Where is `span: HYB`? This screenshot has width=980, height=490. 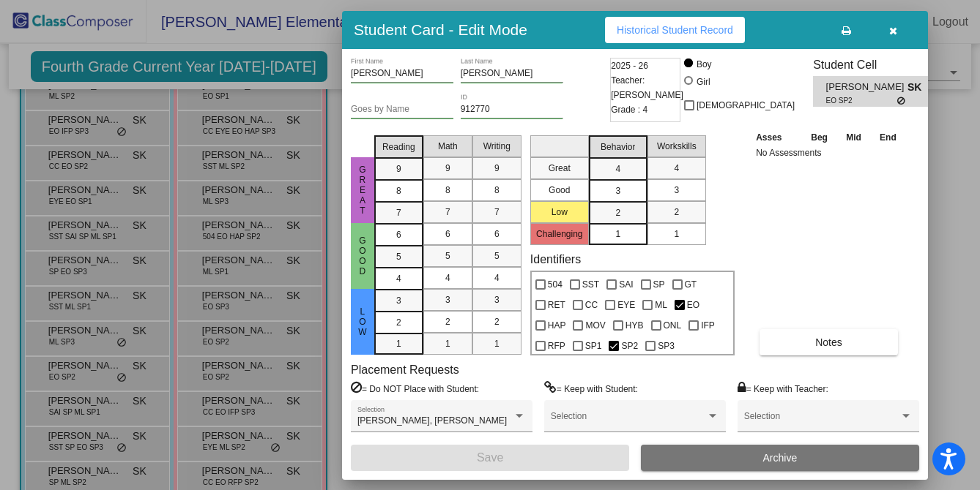
span: HYB is located at coordinates (634, 326).